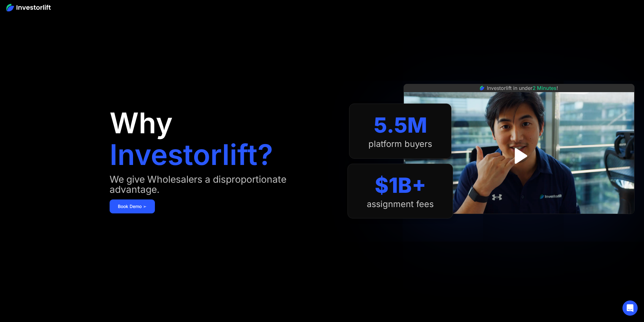 The height and width of the screenshot is (322, 644). I want to click on div: platform buyers, so click(400, 144).